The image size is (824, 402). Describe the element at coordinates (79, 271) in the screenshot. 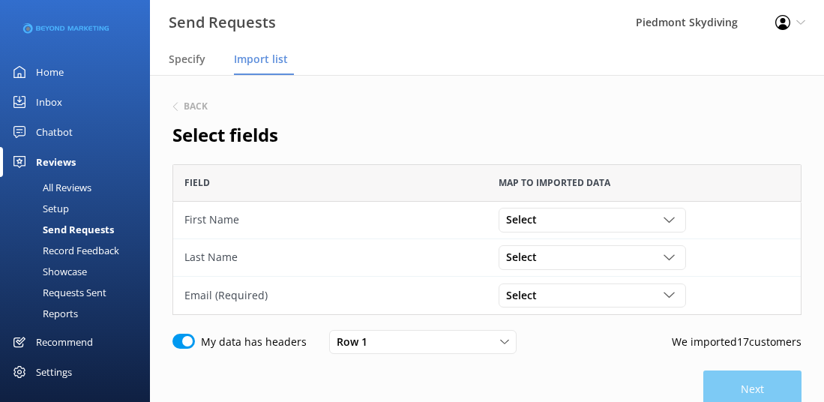

I see `a: Showcase` at that location.